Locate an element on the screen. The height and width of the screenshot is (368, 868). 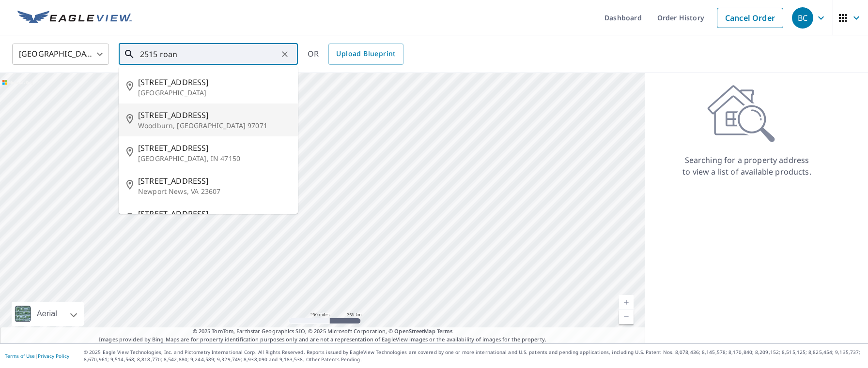
a: Privacy Policy is located at coordinates (54, 356).